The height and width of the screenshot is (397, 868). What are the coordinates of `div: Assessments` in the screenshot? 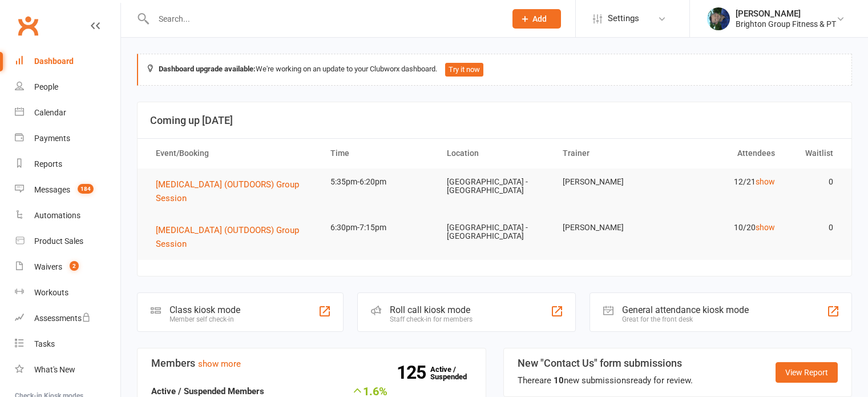 It's located at (62, 318).